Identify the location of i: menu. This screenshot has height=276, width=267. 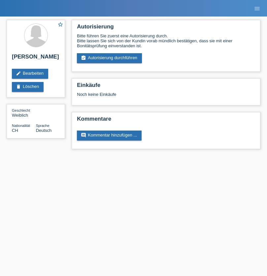
(257, 9).